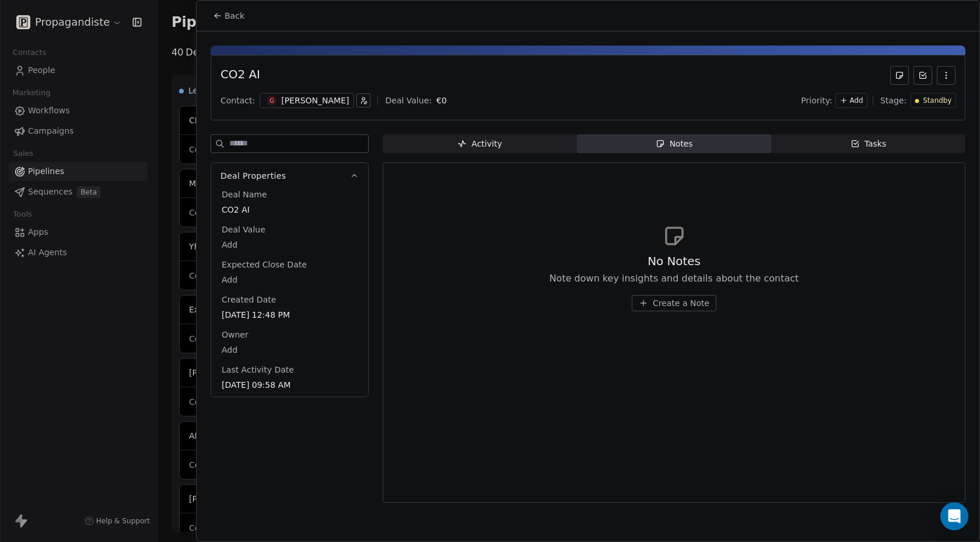 The image size is (980, 542). I want to click on span: Last Activity Date, so click(257, 369).